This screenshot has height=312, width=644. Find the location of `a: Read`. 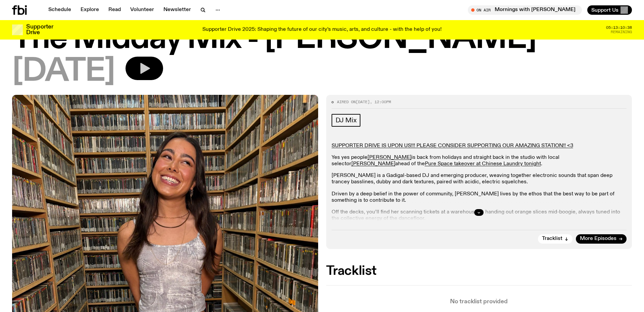

a: Read is located at coordinates (114, 10).